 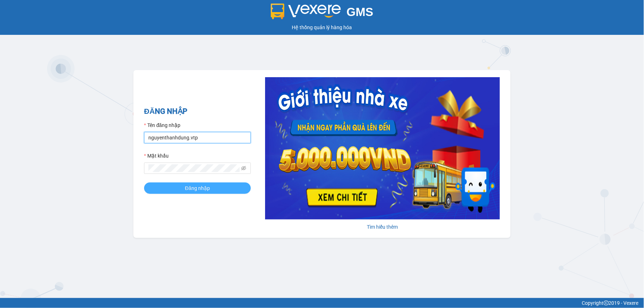 What do you see at coordinates (194, 168) in the screenshot?
I see `input: Mật khẩu` at bounding box center [194, 168].